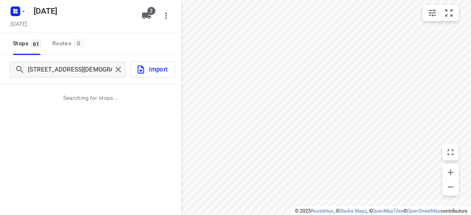 This screenshot has height=215, width=471. Describe the element at coordinates (147, 16) in the screenshot. I see `button: 2` at that location.